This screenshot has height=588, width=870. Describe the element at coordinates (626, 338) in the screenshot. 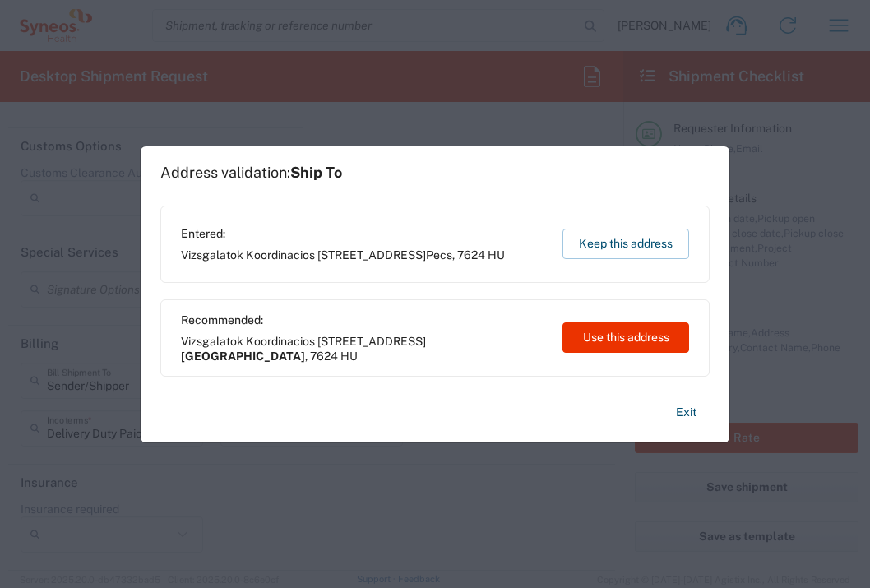

I see `button: Use this address` at that location.